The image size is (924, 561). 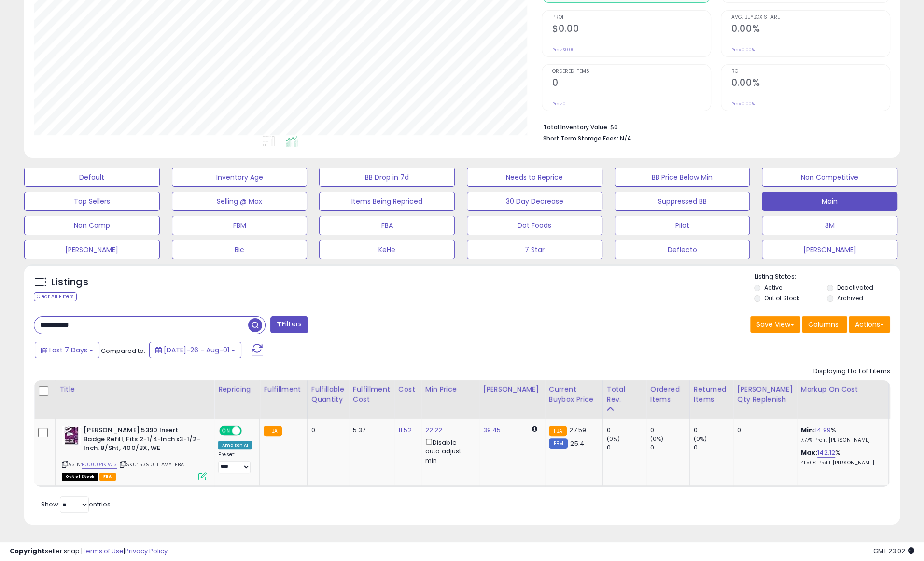 What do you see at coordinates (88, 551) in the screenshot?
I see `div: seller snap | |` at bounding box center [88, 551].